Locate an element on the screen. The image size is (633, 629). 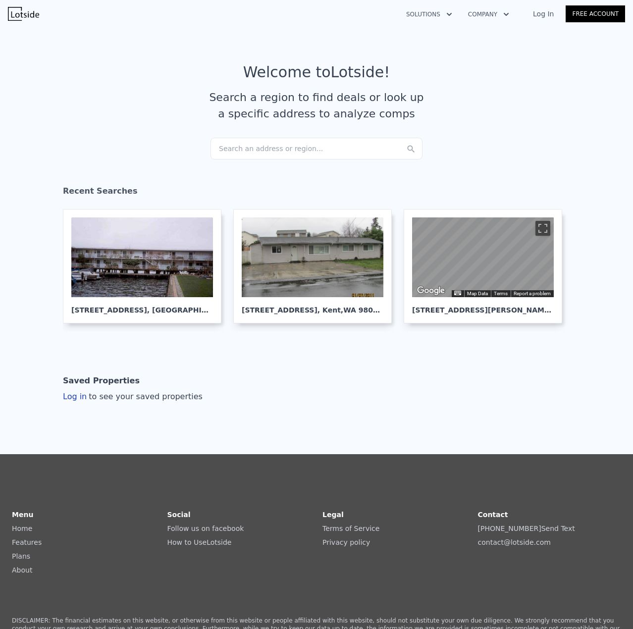
button: Company is located at coordinates (488, 14).